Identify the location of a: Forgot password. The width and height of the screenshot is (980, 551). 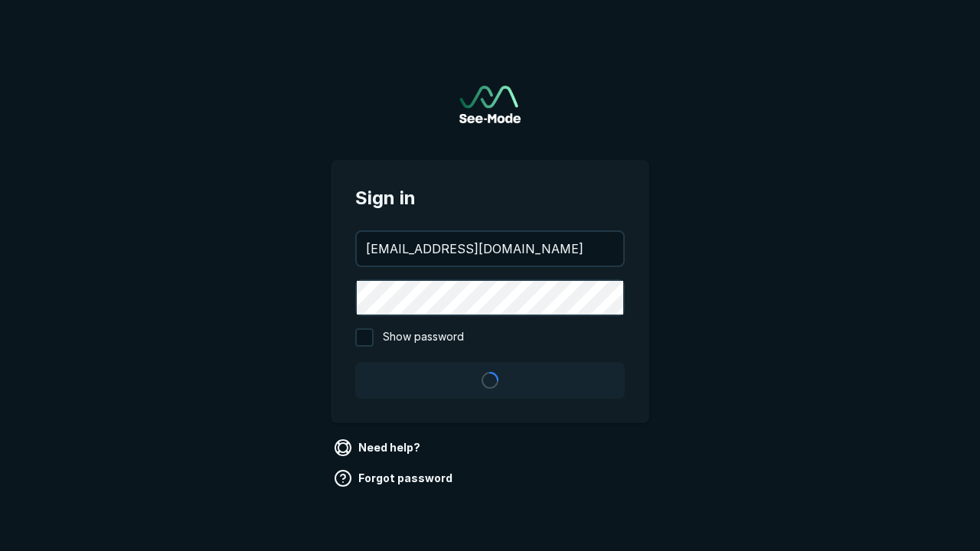
(395, 479).